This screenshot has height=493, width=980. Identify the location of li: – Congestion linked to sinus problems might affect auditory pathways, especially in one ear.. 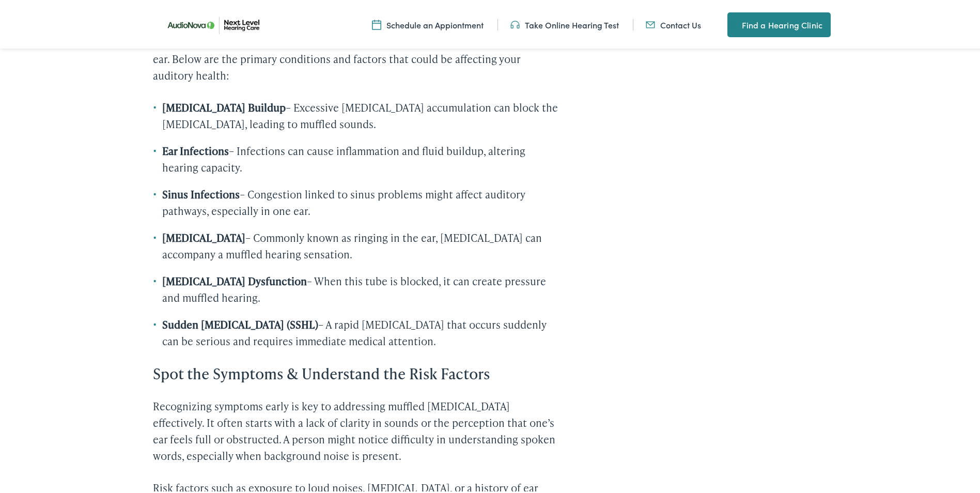
(358, 201).